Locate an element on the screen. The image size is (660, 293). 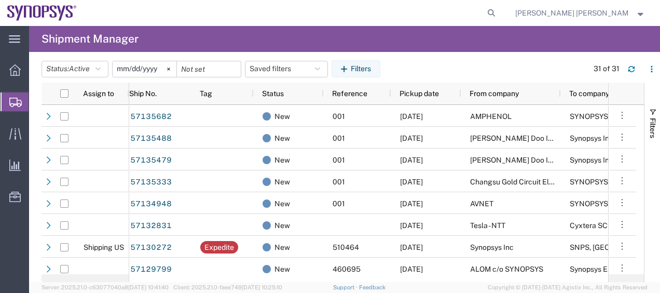
span: Reference is located at coordinates (350, 93).